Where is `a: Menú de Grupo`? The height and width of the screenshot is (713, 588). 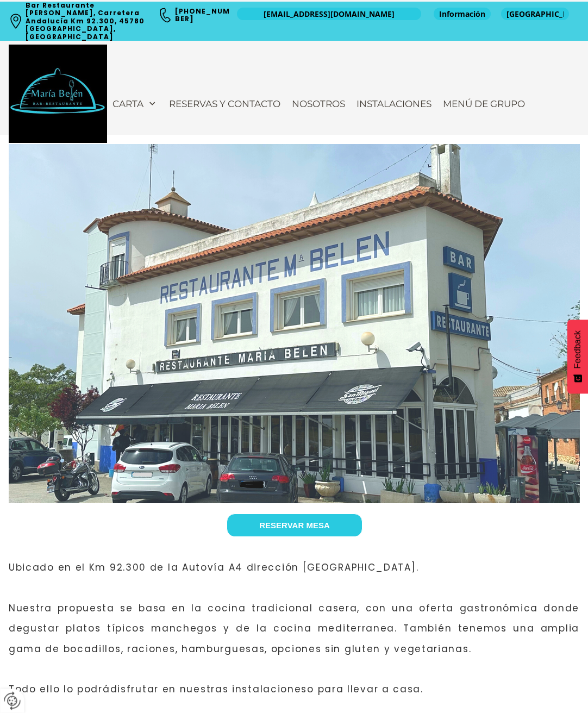
a: Menú de Grupo is located at coordinates (484, 104).